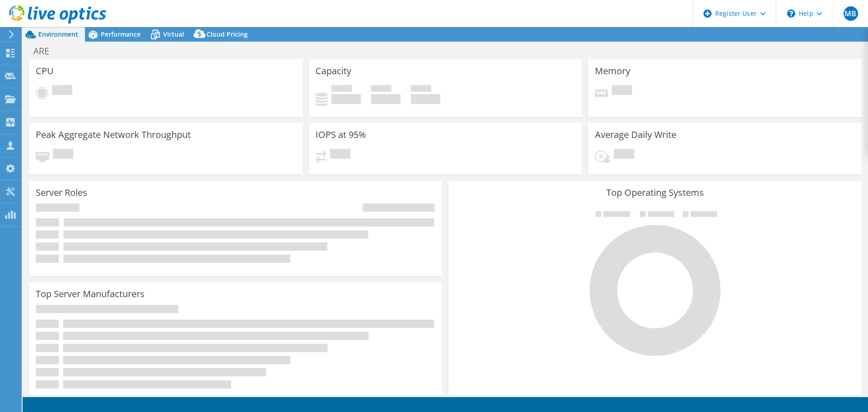 The width and height of the screenshot is (868, 412). I want to click on h3: Server Roles, so click(61, 193).